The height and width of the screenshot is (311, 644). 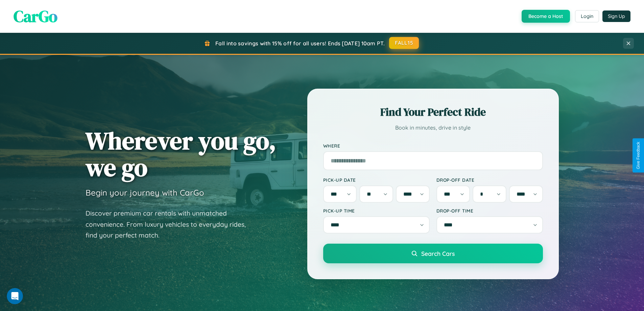 I want to click on label: Pick-up Time, so click(x=377, y=210).